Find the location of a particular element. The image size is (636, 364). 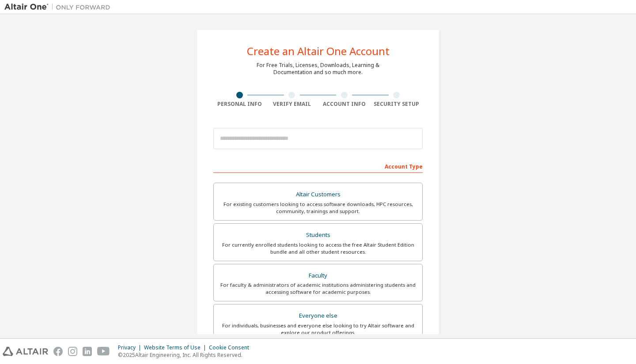

img: altair_logo.svg is located at coordinates (25, 351).